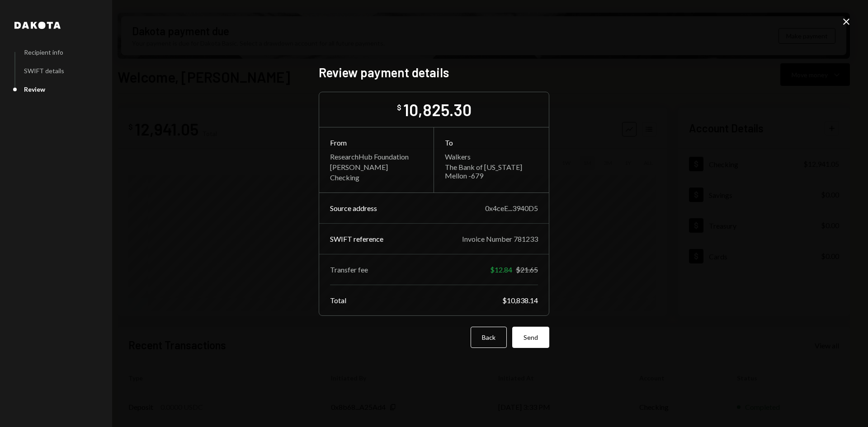 Image resolution: width=868 pixels, height=427 pixels. I want to click on div: ResearchHub Foundation, so click(376, 157).